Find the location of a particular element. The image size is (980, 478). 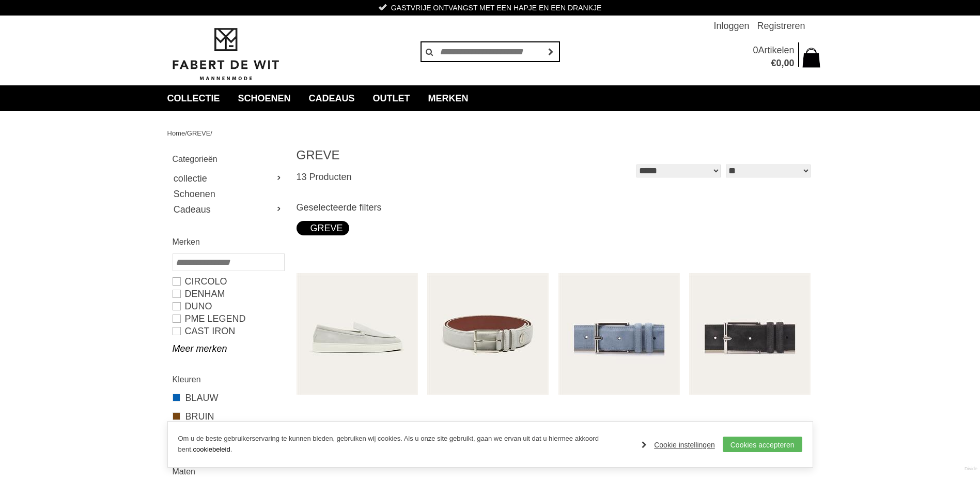

h2: Kleuren is located at coordinates (228, 379).